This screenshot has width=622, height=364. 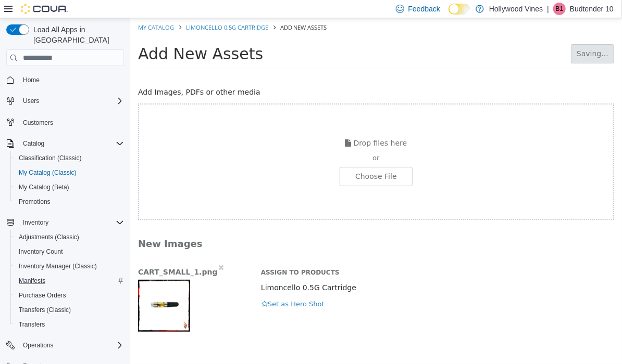 I want to click on img: CART_SMALL_1.png, so click(x=34, y=288).